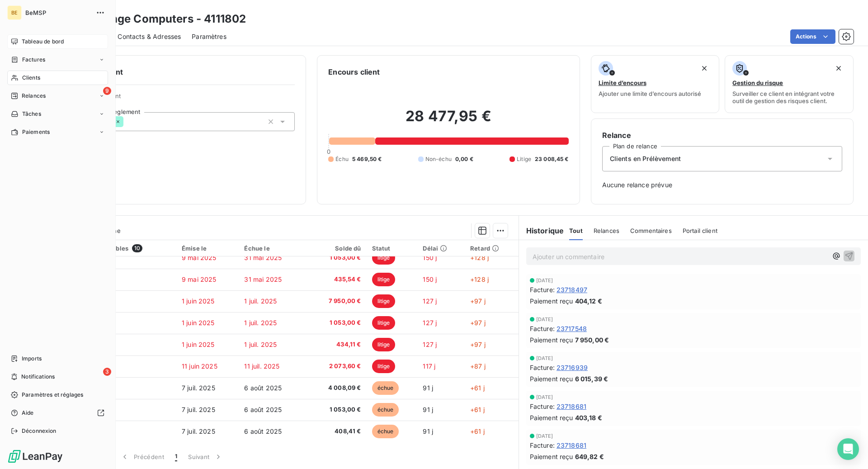  What do you see at coordinates (590, 456) in the screenshot?
I see `span: 649,82 €` at bounding box center [590, 456].